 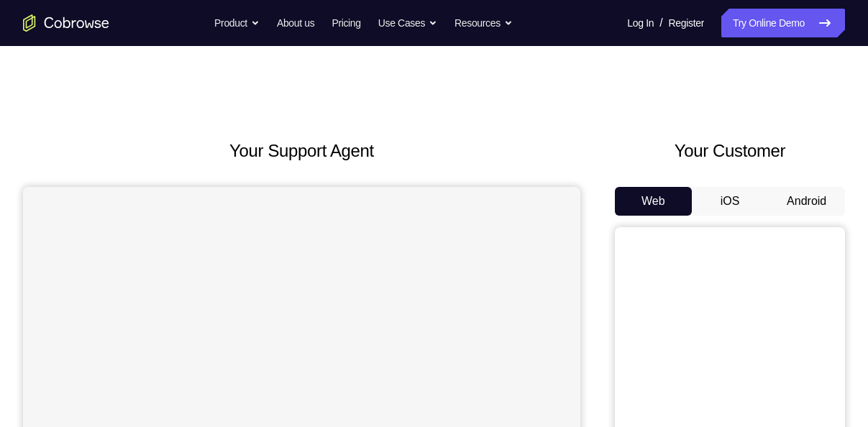 What do you see at coordinates (407, 23) in the screenshot?
I see `button: Use Cases` at bounding box center [407, 23].